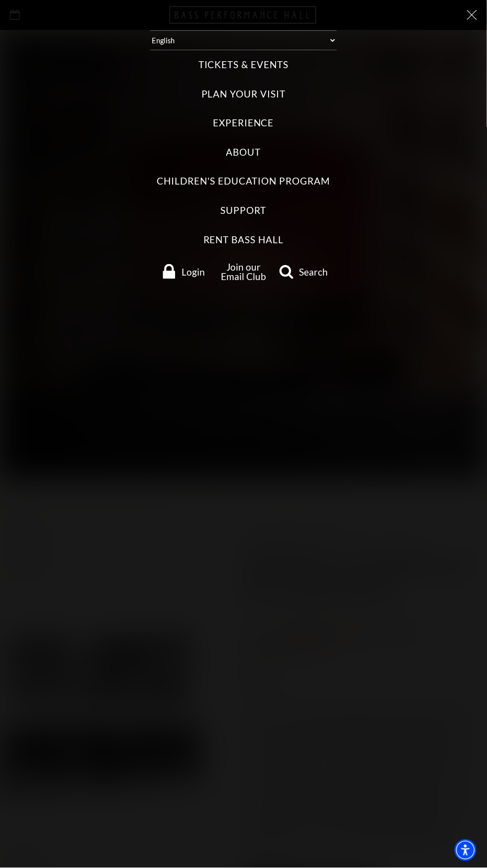 This screenshot has width=487, height=868. Describe the element at coordinates (244, 40) in the screenshot. I see `select: Select:` at that location.